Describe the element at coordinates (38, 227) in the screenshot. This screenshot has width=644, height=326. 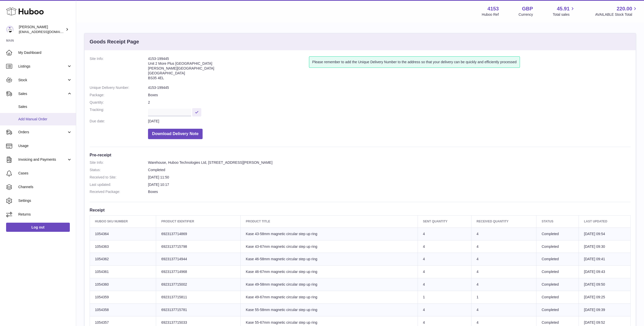
I see `a: Log out` at that location.